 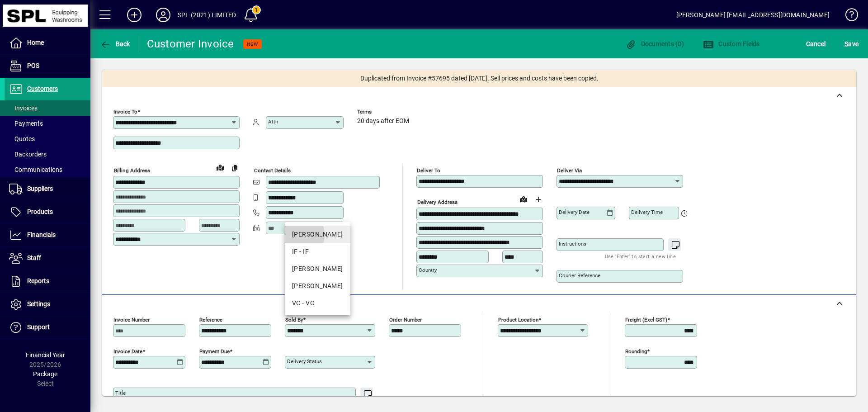 I want to click on span: Products, so click(x=40, y=212).